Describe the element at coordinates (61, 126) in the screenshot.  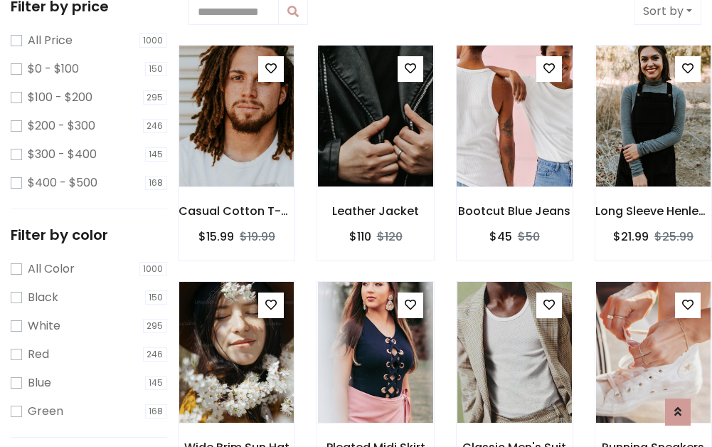
I see `label: $200 - $300` at that location.